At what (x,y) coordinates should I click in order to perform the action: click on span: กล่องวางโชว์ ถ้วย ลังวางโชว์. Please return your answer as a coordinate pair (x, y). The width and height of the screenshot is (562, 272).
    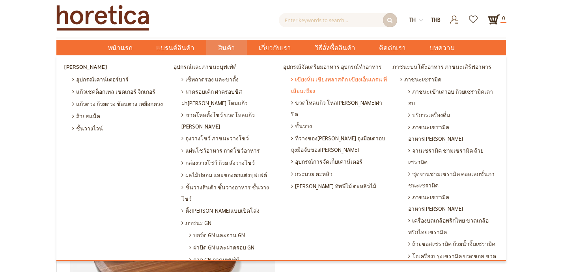
    Looking at the image, I should click on (218, 162).